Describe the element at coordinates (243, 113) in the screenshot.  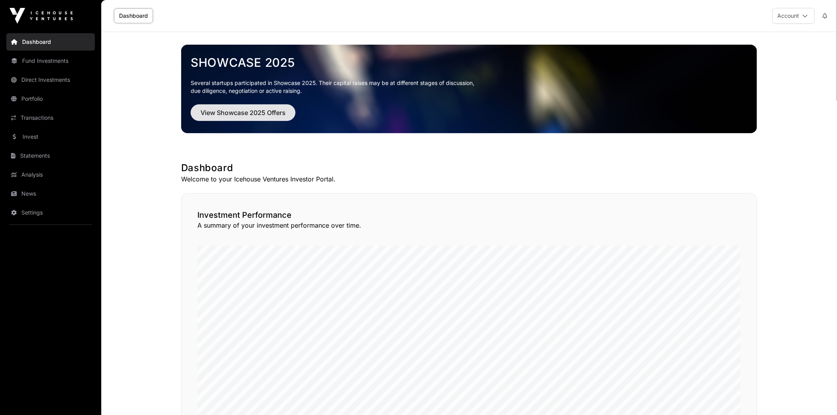
I see `button: View Showcase 2025 Offers` at that location.